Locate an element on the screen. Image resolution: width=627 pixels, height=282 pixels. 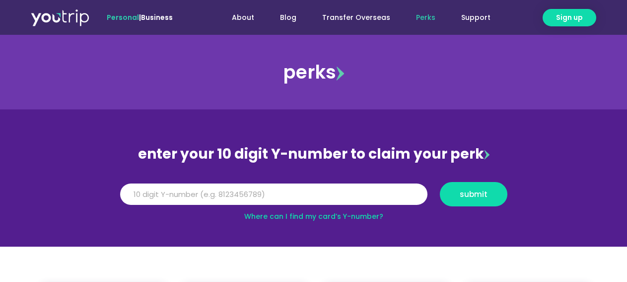
a: Blog is located at coordinates (288, 17).